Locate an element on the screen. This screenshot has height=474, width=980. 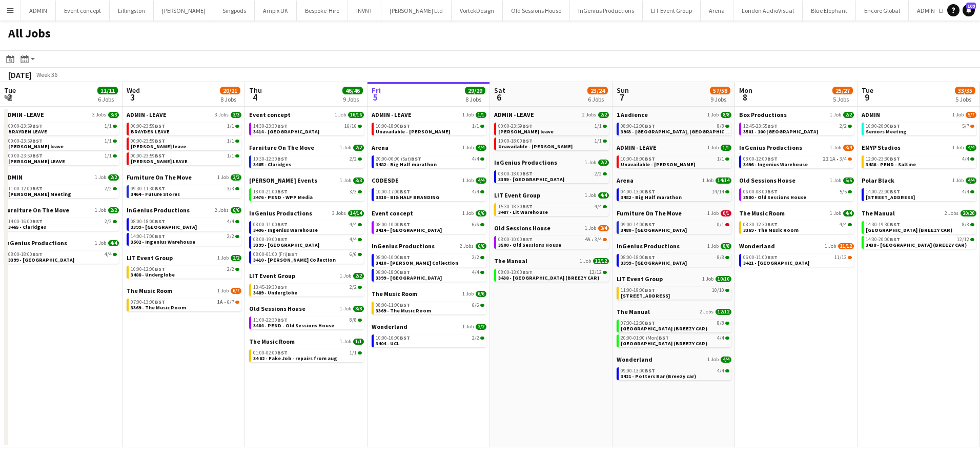
span: InGenius Productions is located at coordinates (770, 147).